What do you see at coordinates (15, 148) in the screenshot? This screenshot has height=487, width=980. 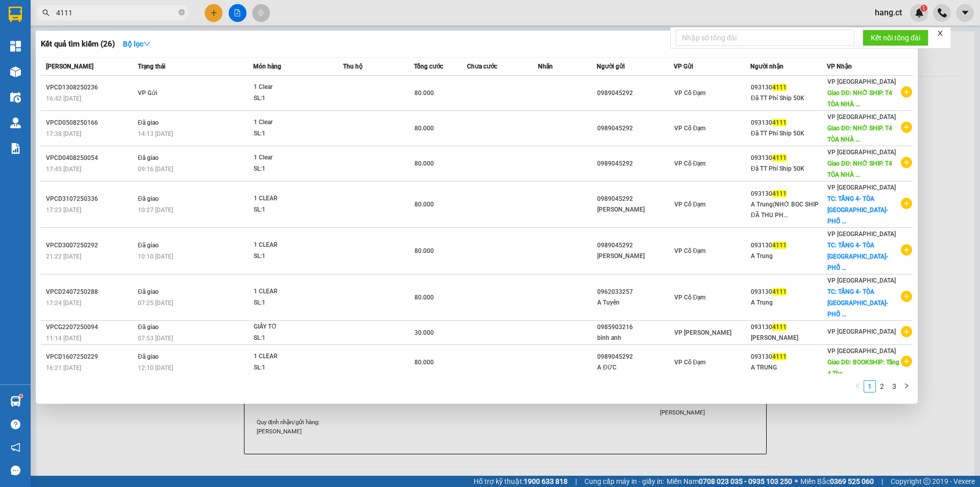 I see `img: solution-icon` at bounding box center [15, 148].